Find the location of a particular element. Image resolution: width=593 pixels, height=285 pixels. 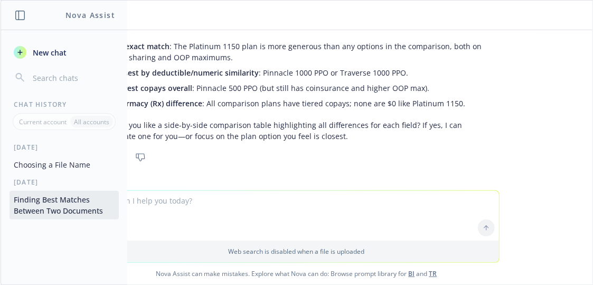

li: : The Platinum 1150 plan is more generous than any options in the comparison, both on cost sharin... is located at coordinates (301, 52).